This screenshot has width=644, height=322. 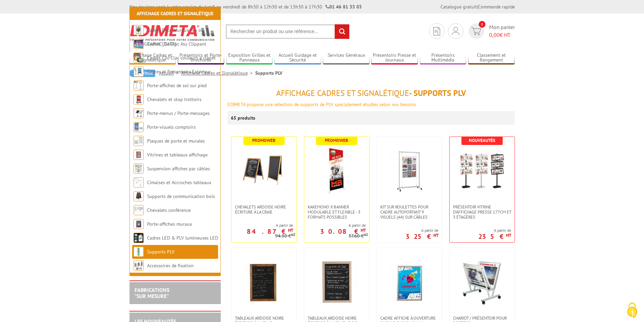 What do you see at coordinates (502, 31) in the screenshot?
I see `span: Mon panier` at bounding box center [502, 31].